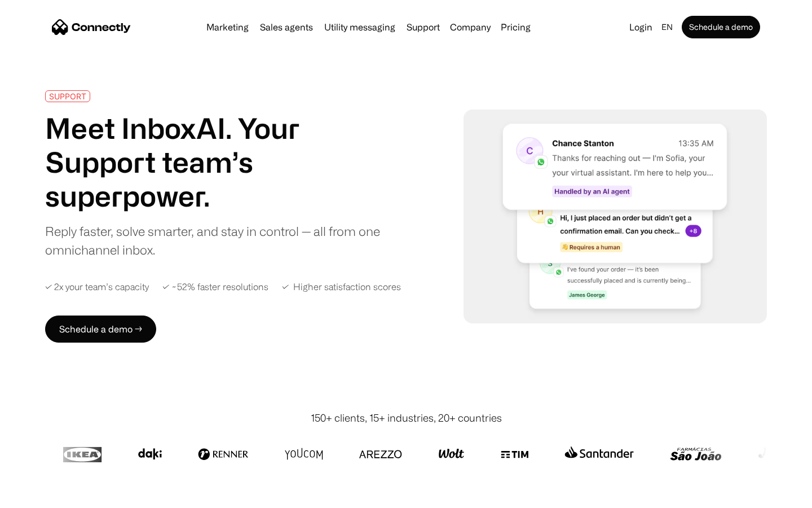  Describe the element at coordinates (216, 241) in the screenshot. I see `div: Reply faster, solve smarter, and stay in control — all from one omnichannel inbox.` at that location.